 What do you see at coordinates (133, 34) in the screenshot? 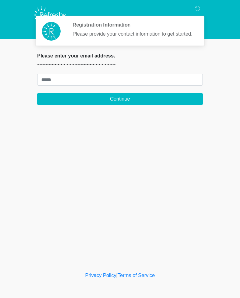
I see `div: Please provide your contact information to get started.` at bounding box center [133, 34].